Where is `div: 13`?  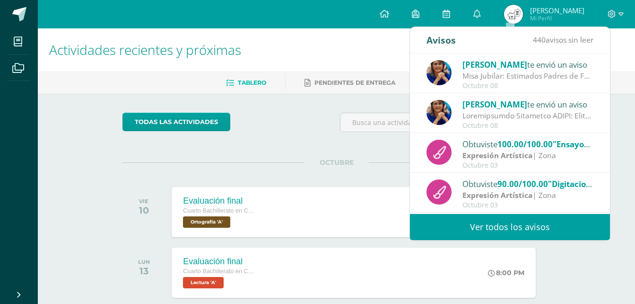
div: 13 is located at coordinates (144, 271).